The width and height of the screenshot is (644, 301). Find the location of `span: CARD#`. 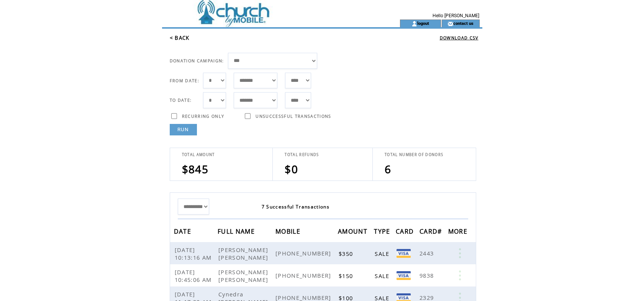

span: CARD# is located at coordinates (432, 233).